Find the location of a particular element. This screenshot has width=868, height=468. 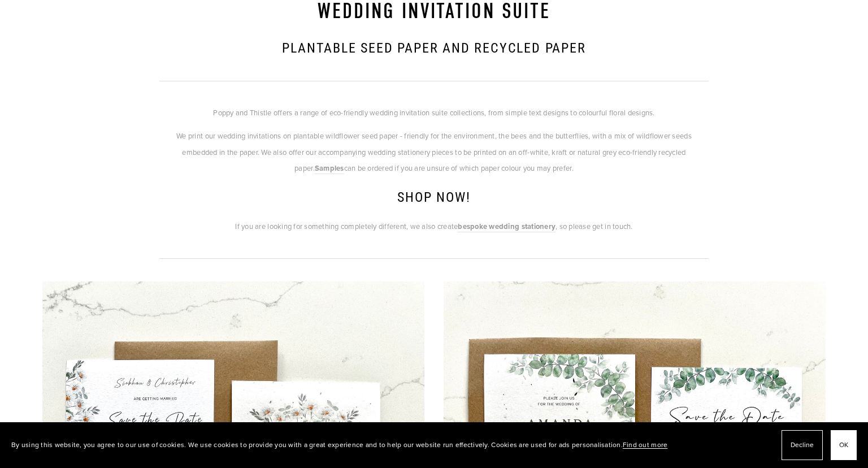

p: We print our wedding invitations on plantable wildflower seed paper - friendly for the environmen... is located at coordinates (434, 152).